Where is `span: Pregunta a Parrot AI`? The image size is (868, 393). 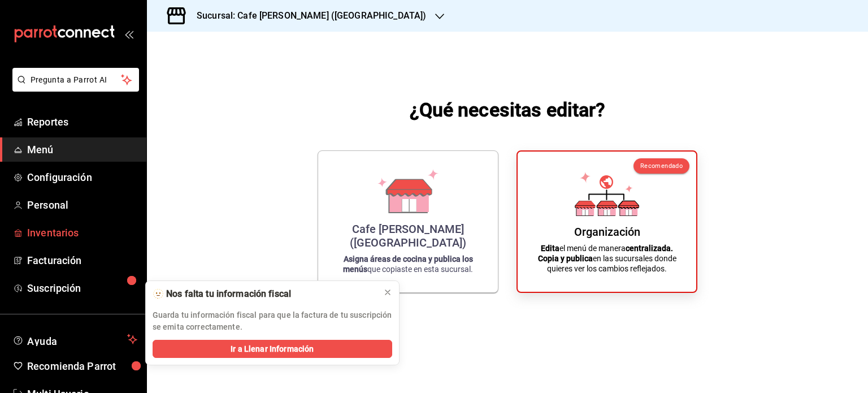
span: Pregunta a Parrot AI is located at coordinates (76, 80).